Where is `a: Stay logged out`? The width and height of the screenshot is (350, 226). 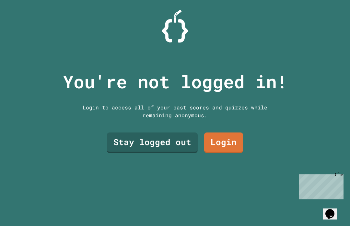
a: Stay logged out is located at coordinates (152, 142).